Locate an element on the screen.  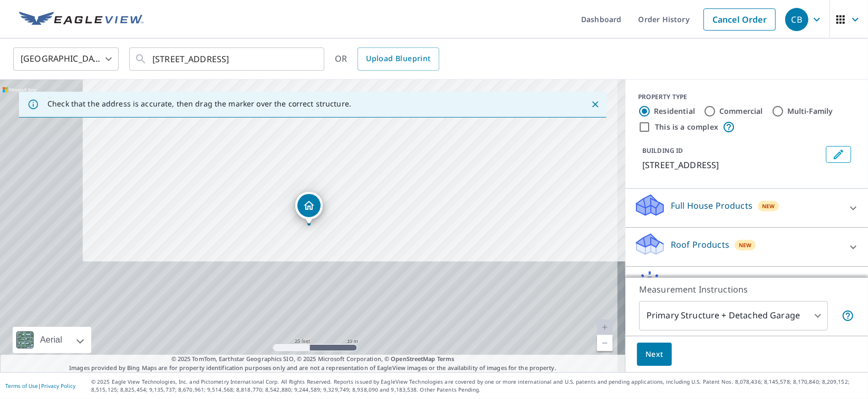
label: Multi-Family is located at coordinates (811, 111).